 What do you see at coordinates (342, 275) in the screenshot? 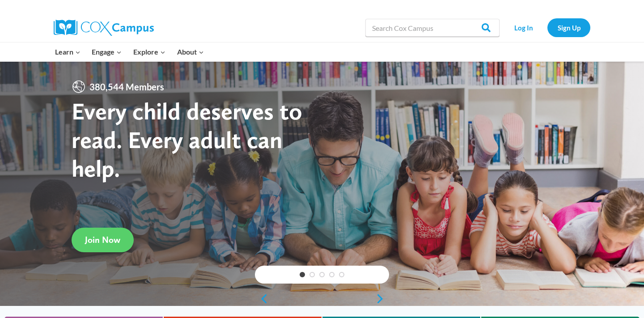
I see `a: 5` at bounding box center [342, 275].